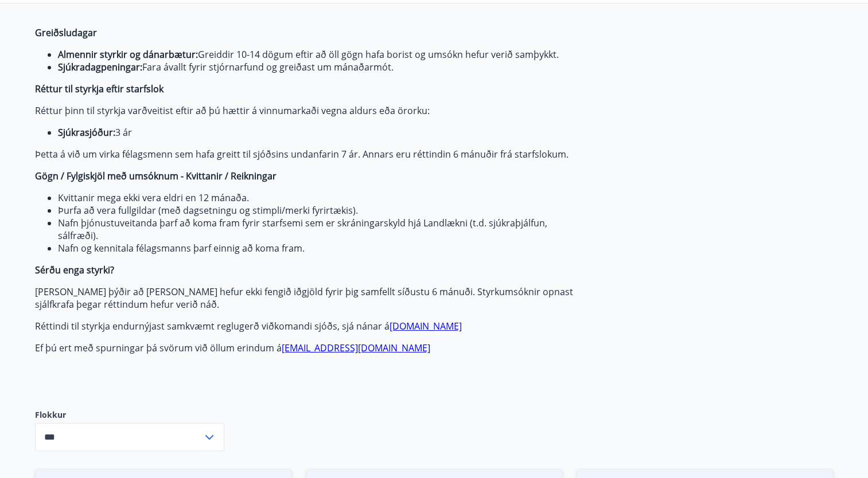 This screenshot has width=868, height=478. Describe the element at coordinates (99, 89) in the screenshot. I see `strong: Réttur til styrkja eftir starfslok` at that location.